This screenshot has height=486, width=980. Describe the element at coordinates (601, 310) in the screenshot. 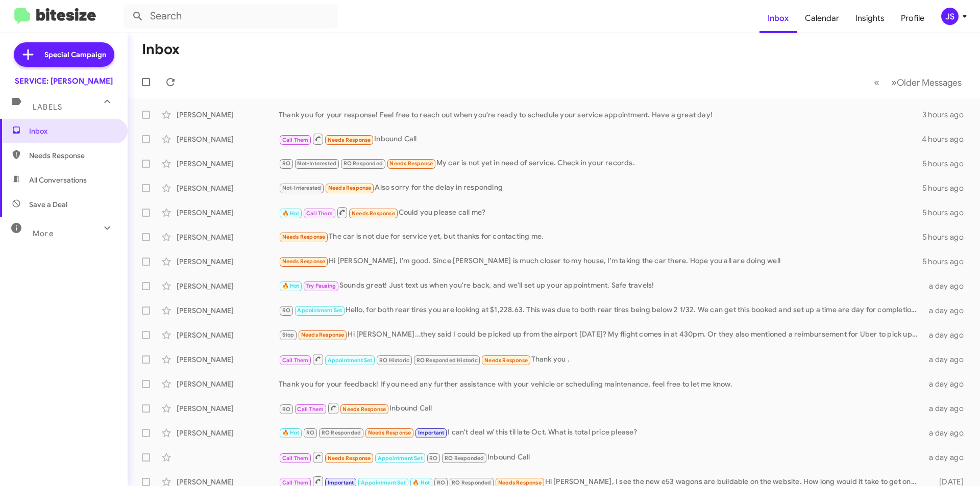

I see `div: Hello, for both rear tires you are looking at $1,228.63. This was due to both rear tires being be...` at that location.